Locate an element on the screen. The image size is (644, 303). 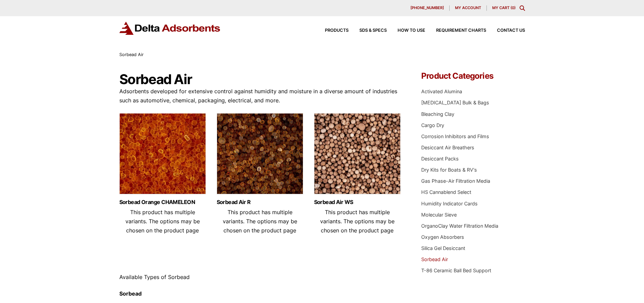
a: Corrosion Inhibitors and Films is located at coordinates (455, 136).